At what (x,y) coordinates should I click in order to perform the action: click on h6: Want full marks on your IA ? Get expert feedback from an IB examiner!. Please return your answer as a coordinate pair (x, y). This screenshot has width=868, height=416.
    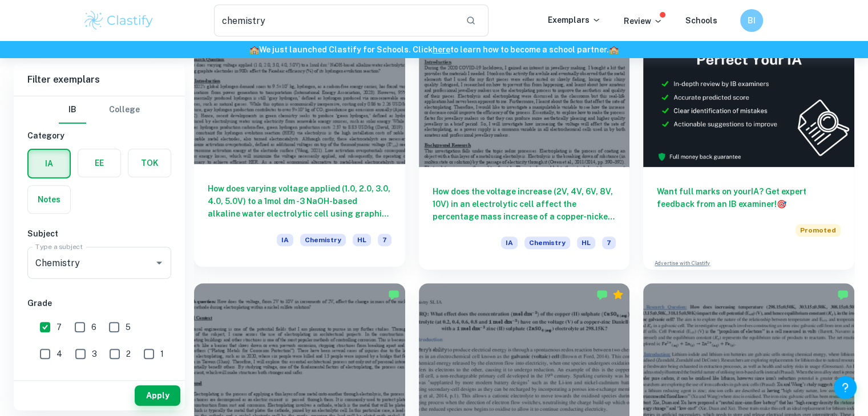
    Looking at the image, I should click on (748, 198).